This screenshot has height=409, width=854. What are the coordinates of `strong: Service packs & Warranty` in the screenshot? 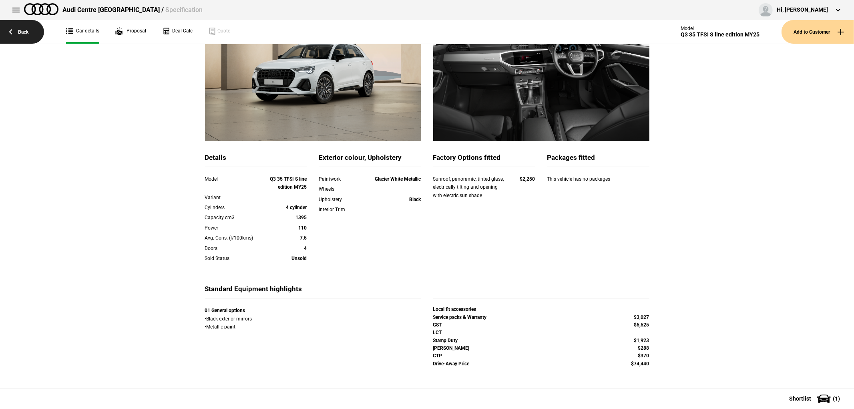 It's located at (460, 317).